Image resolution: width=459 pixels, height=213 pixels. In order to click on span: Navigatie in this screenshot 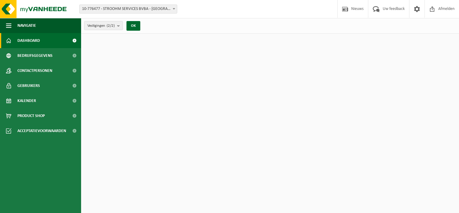, I will do `click(27, 26)`.